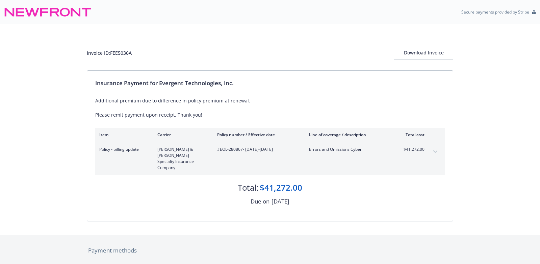 This screenshot has height=264, width=540. Describe the element at coordinates (270, 107) in the screenshot. I see `div: Additional premium due to difference in policy premium at renewal. Please remit payment upon rece...` at that location.